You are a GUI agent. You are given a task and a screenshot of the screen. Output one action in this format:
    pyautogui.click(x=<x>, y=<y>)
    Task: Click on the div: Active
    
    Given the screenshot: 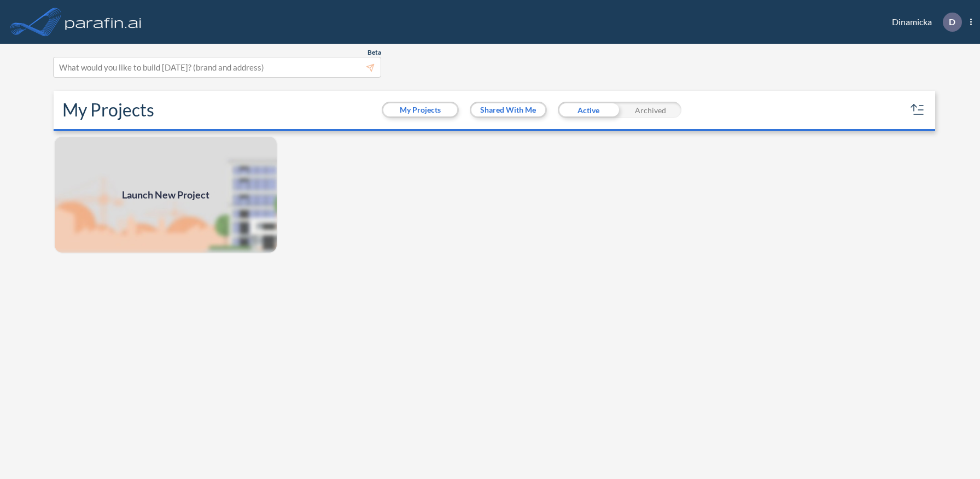 What is the action you would take?
    pyautogui.click(x=588, y=110)
    